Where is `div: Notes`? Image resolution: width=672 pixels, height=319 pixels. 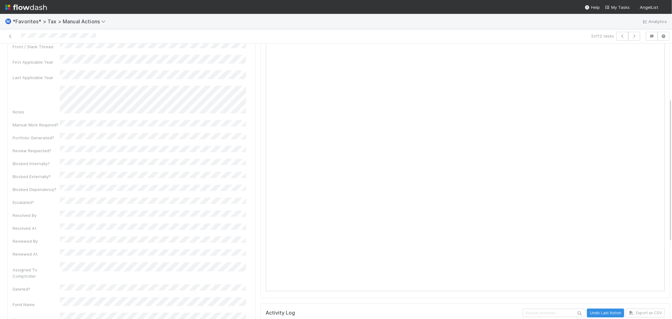 div: Notes is located at coordinates (36, 112).